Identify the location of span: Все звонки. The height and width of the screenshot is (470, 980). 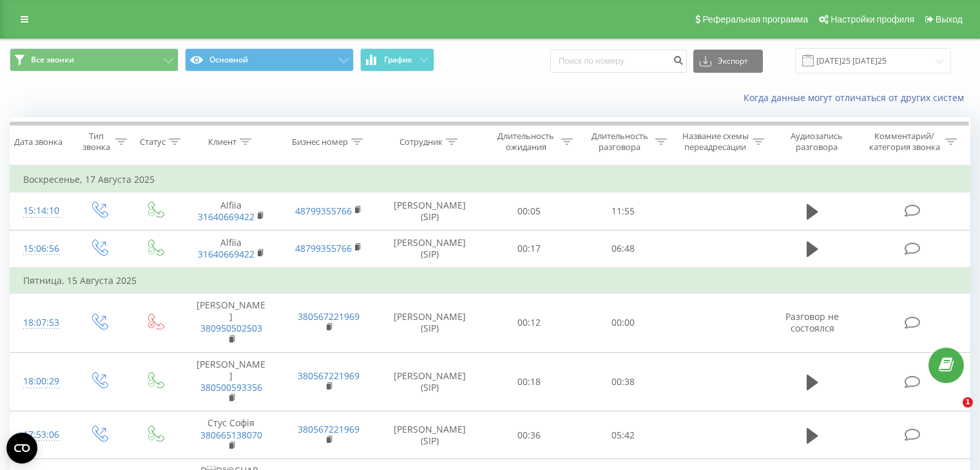
(52, 60).